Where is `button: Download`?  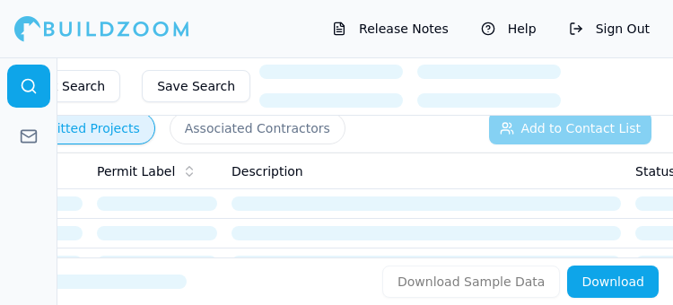 button: Download is located at coordinates (613, 282).